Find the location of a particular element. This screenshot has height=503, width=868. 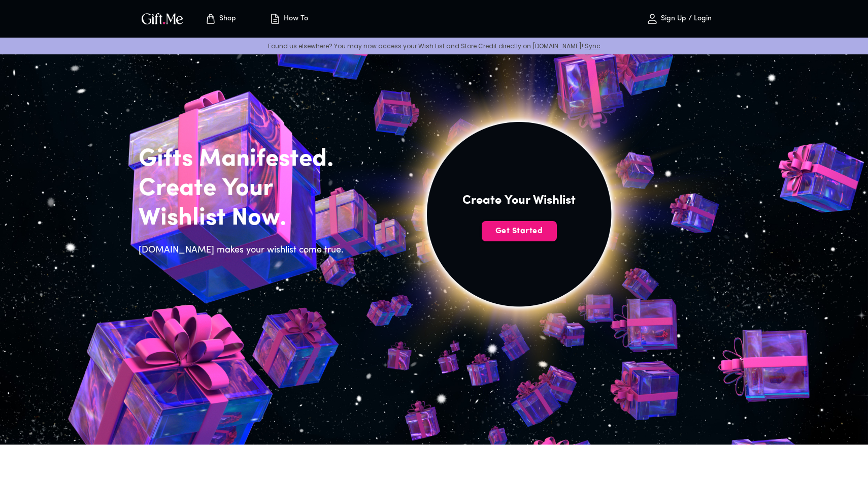

button: Sign Up / Login is located at coordinates (679, 19).